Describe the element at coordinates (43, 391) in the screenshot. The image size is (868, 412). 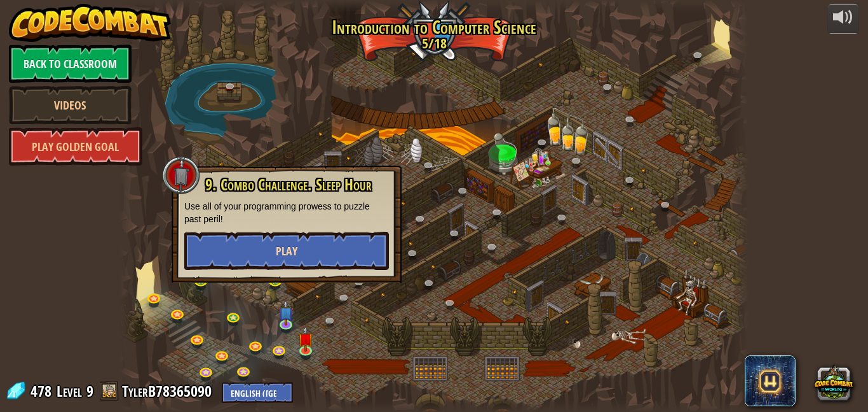
I see `span: 478` at that location.